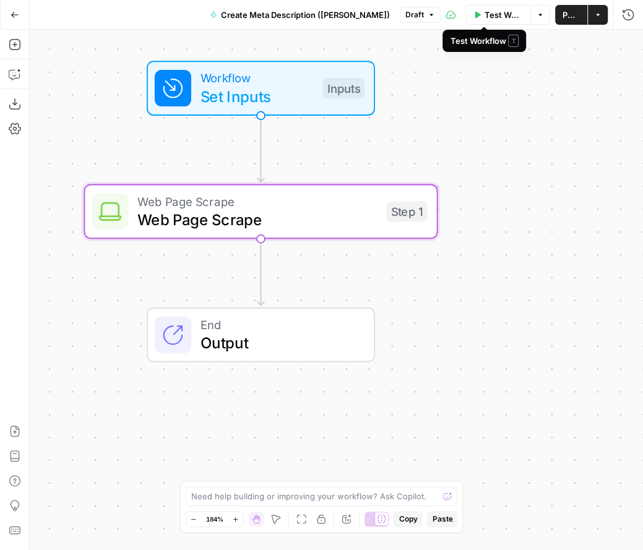 The width and height of the screenshot is (643, 550). Describe the element at coordinates (415, 15) in the screenshot. I see `span: Draft` at that location.